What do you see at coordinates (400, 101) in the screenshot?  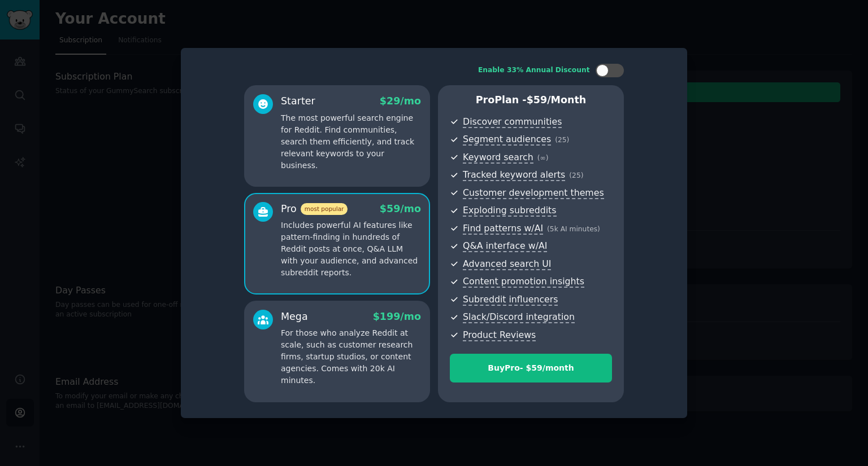 I see `span: $ 29 /mo` at bounding box center [400, 101].